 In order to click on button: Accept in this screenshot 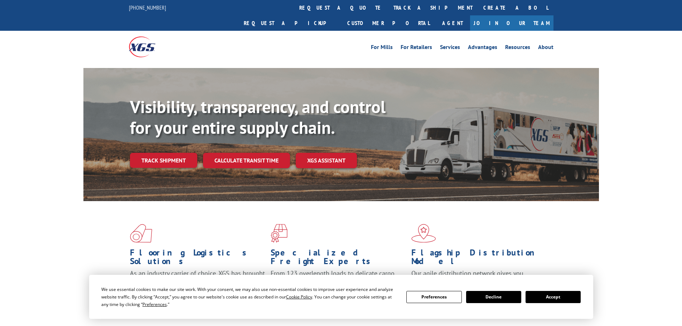, I will do `click(553, 297)`.